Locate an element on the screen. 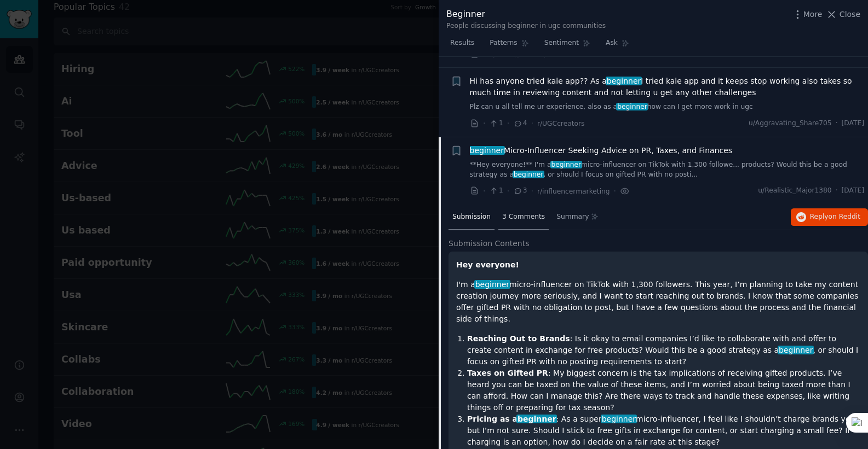  li: : Is it okay to email companies I’d like to collaborate with and offer to create content in excha... is located at coordinates (663, 350).